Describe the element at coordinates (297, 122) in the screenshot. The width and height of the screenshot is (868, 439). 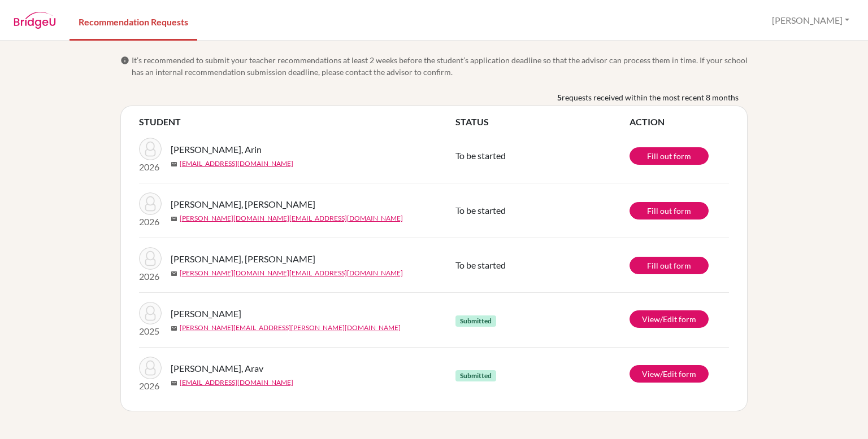
I see `th: STUDENT` at that location.